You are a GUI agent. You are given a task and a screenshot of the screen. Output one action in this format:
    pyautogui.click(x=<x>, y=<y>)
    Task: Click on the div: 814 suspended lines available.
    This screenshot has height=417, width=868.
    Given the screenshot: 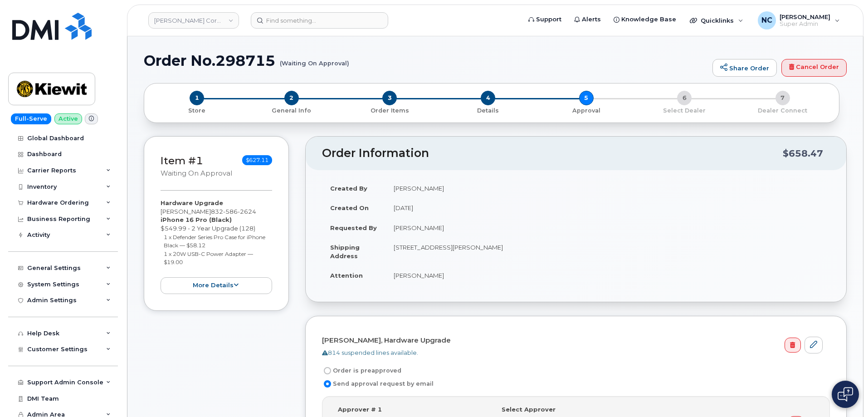 What is the action you would take?
    pyautogui.click(x=572, y=352)
    